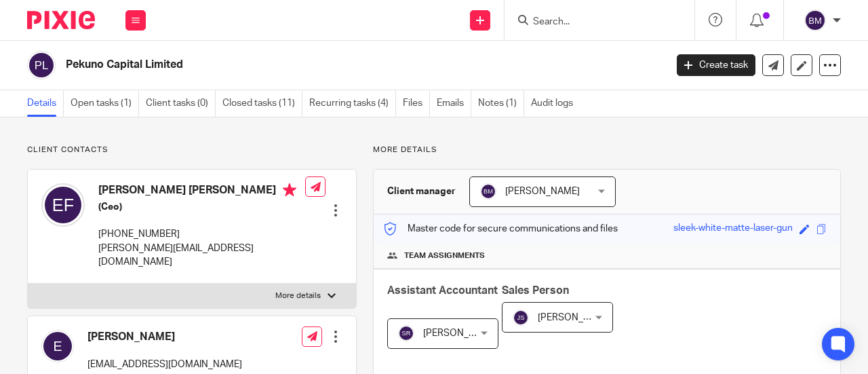 The image size is (868, 374). I want to click on a: Recurring tasks (4), so click(353, 103).